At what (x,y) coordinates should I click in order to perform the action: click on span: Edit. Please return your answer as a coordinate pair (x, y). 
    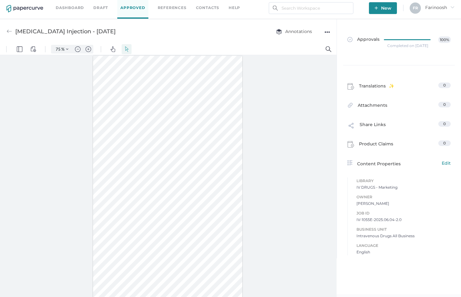
    Looking at the image, I should click on (447, 163).